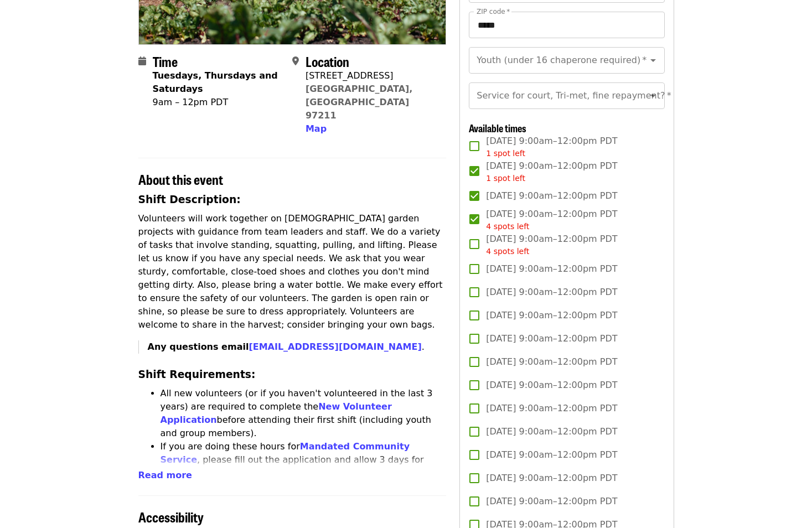 The image size is (812, 528). I want to click on span: Time, so click(165, 61).